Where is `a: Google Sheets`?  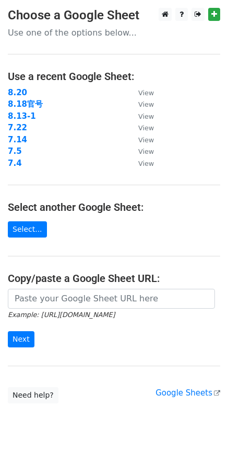
a: Google Sheets is located at coordinates (188, 393).